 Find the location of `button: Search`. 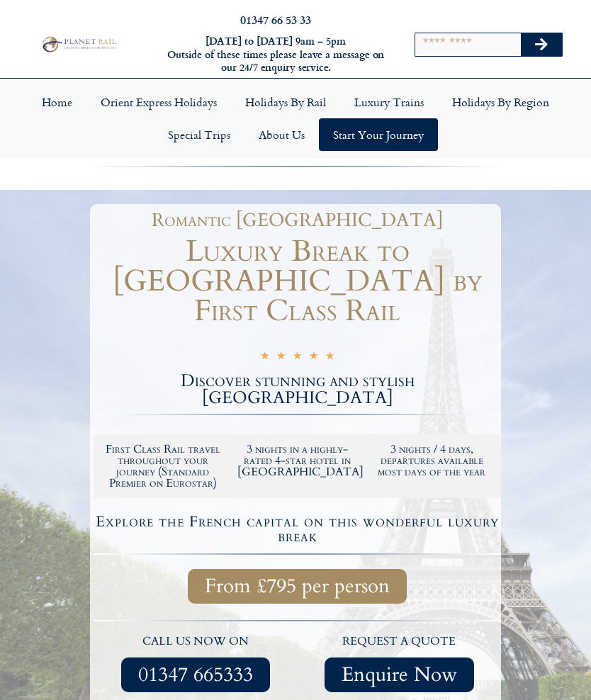

button: Search is located at coordinates (541, 45).